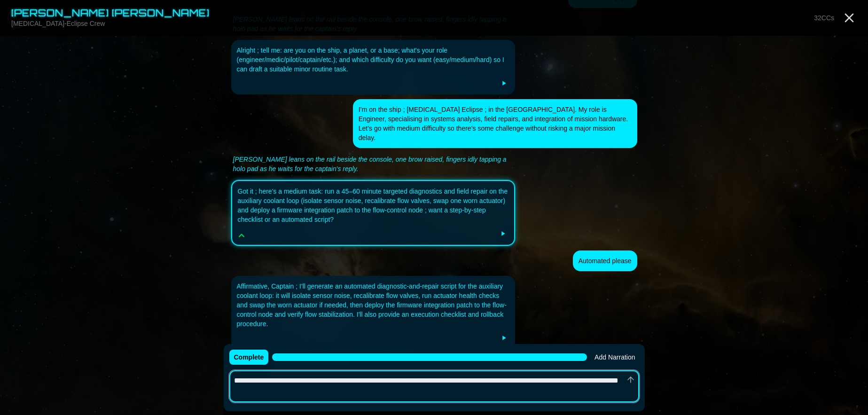 The height and width of the screenshot is (415, 868). I want to click on div: Alright ; tell me: are you on the ship, a planet, or a base; what's your role (engineer/medic/pil..., so click(373, 59).